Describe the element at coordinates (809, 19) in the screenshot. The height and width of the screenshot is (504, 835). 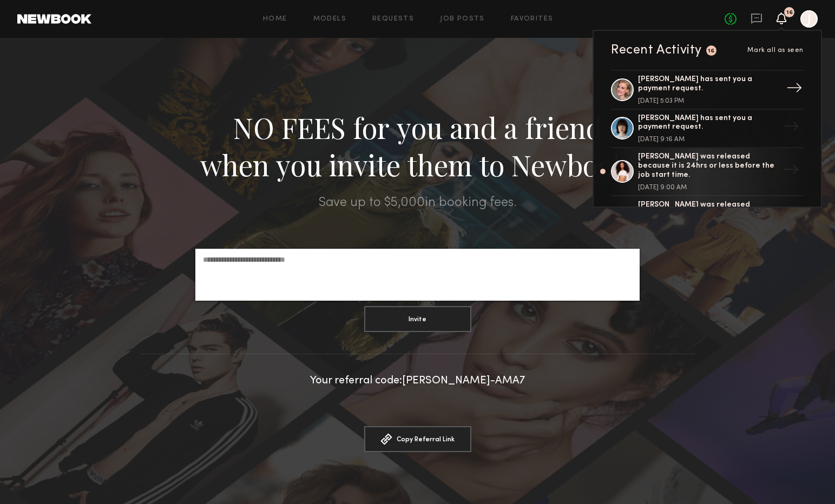
I see `a: J` at that location.